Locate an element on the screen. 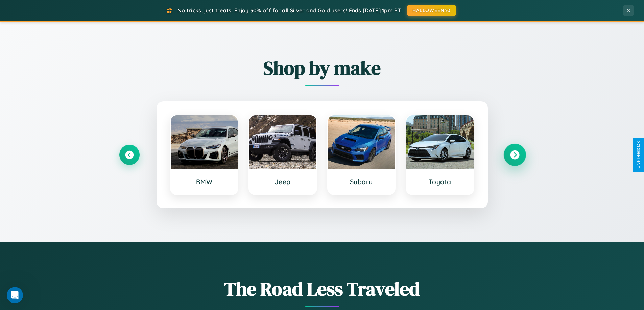 This screenshot has width=644, height=310. button: HALLOWEEN30 is located at coordinates (431, 11).